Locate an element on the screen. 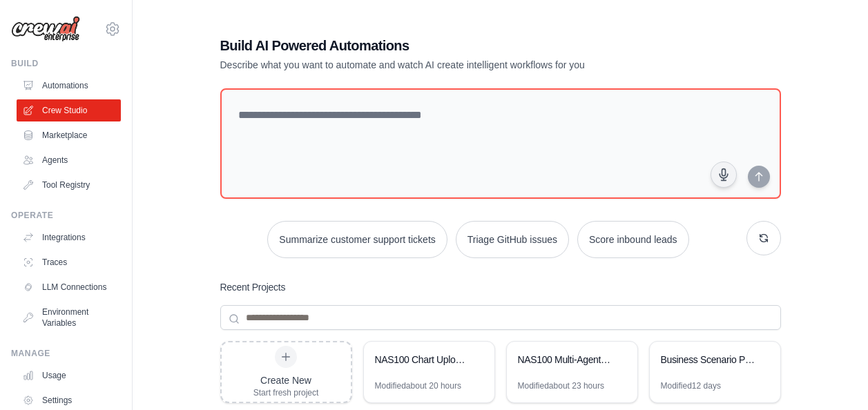 Image resolution: width=868 pixels, height=410 pixels. a: LLM Connections is located at coordinates (68, 287).